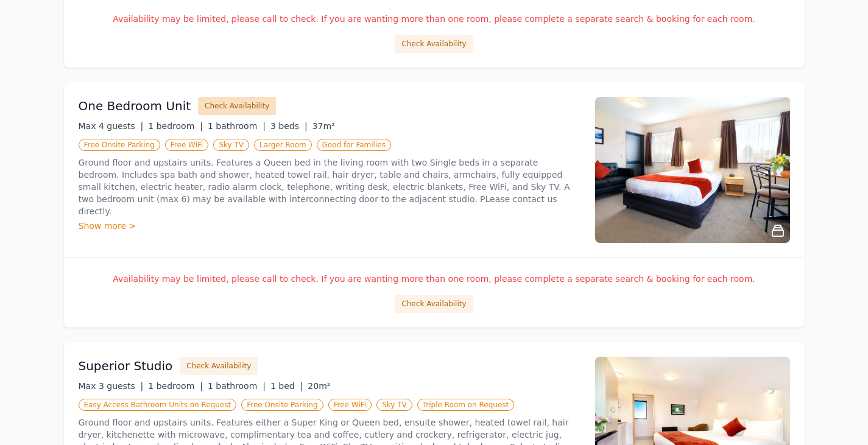  Describe the element at coordinates (319, 386) in the screenshot. I see `span: 20m²` at that location.